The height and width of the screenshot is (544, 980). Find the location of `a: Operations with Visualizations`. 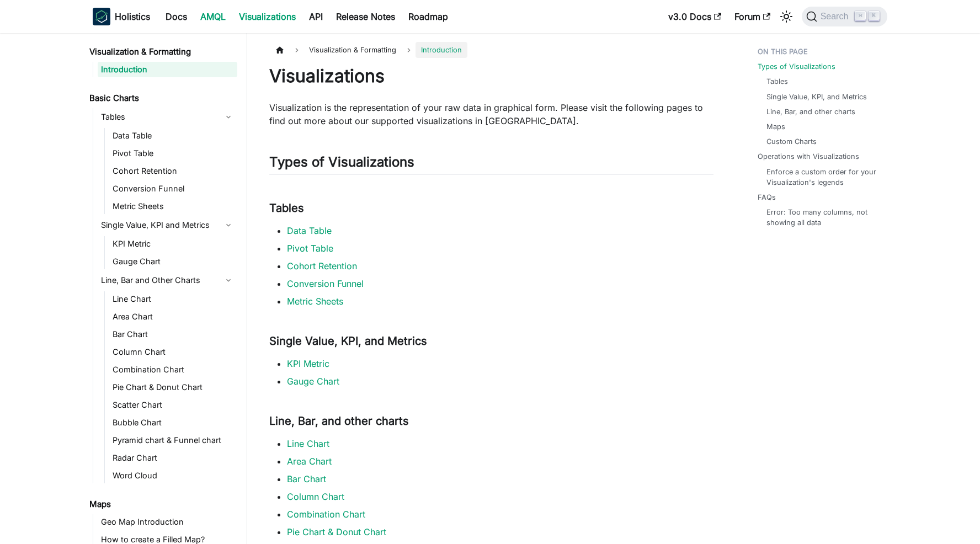

a: Operations with Visualizations is located at coordinates (809, 156).